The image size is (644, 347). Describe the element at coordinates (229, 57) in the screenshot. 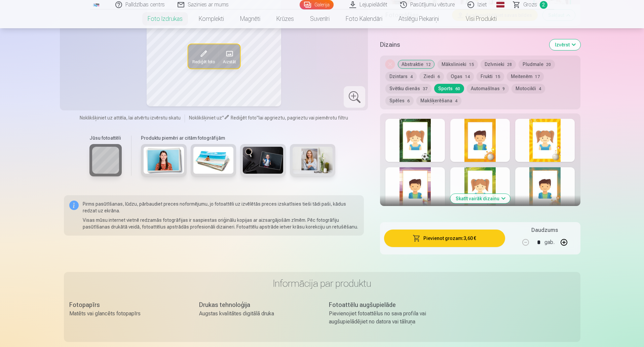

I see `button: Aizstāt` at that location.